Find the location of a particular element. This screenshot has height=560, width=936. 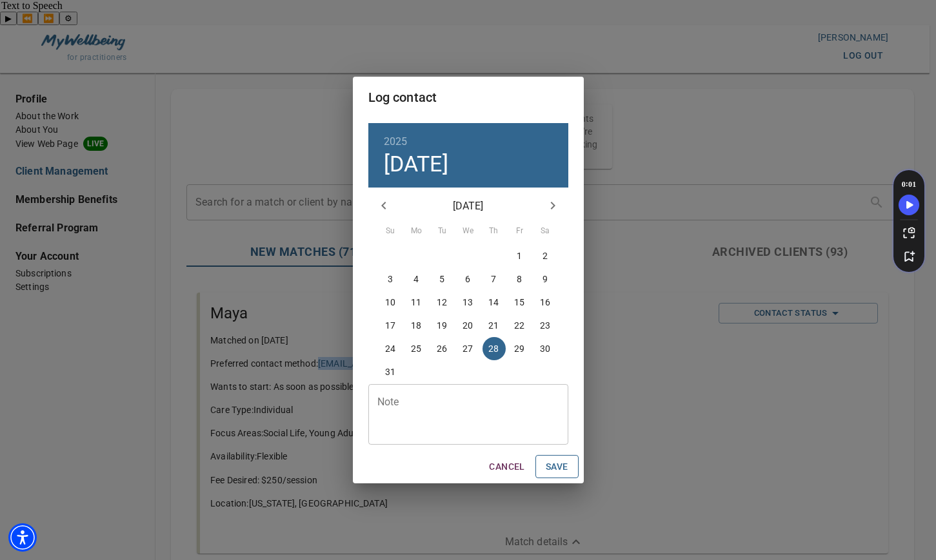

p: 12 is located at coordinates (442, 302).